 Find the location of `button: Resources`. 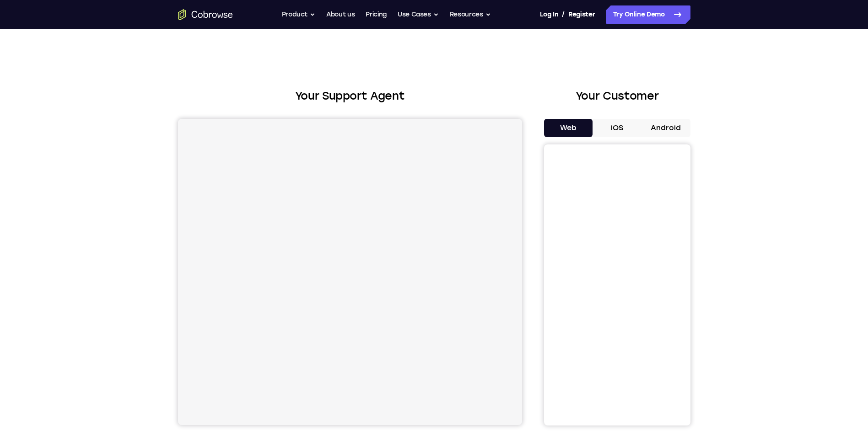

button: Resources is located at coordinates (471, 14).